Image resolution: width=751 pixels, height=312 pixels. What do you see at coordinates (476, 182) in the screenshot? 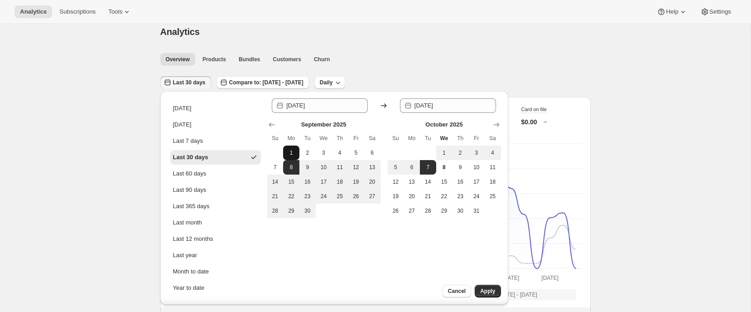
I see `button: Friday October 17 2025` at bounding box center [476, 182].